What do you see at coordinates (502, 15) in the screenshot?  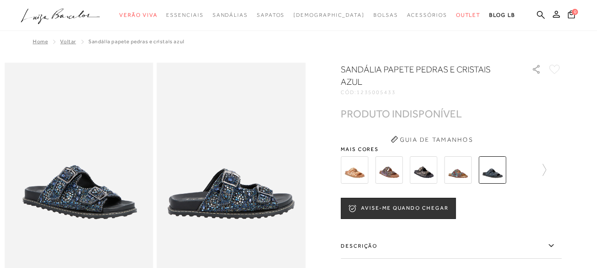 I see `span: BLOG LB` at bounding box center [502, 15].